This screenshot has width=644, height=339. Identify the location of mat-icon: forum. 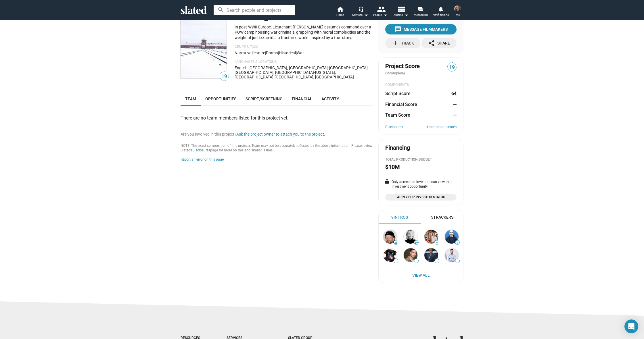
(420, 9).